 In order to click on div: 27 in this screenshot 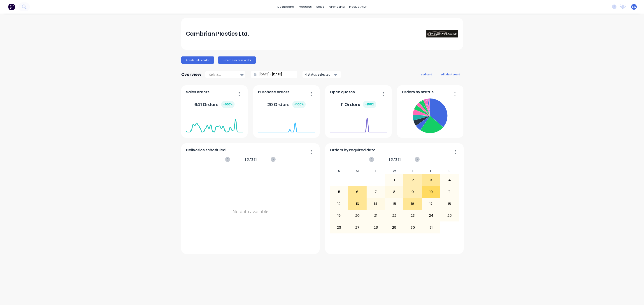, I will do `click(358, 227)`.